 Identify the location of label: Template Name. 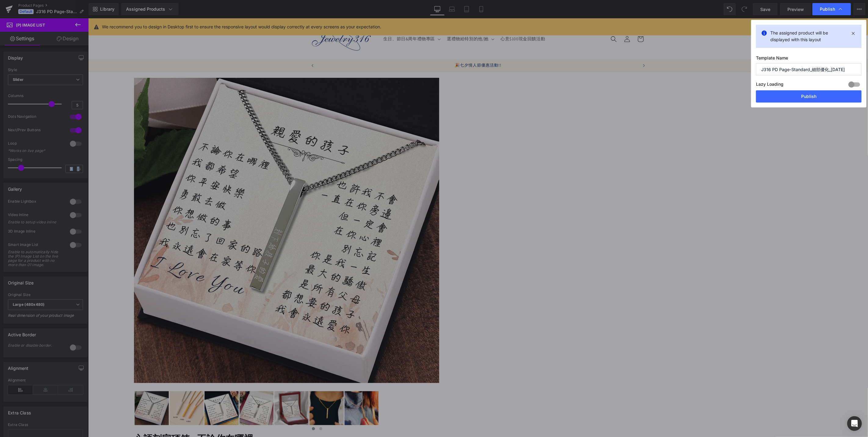
(809, 59).